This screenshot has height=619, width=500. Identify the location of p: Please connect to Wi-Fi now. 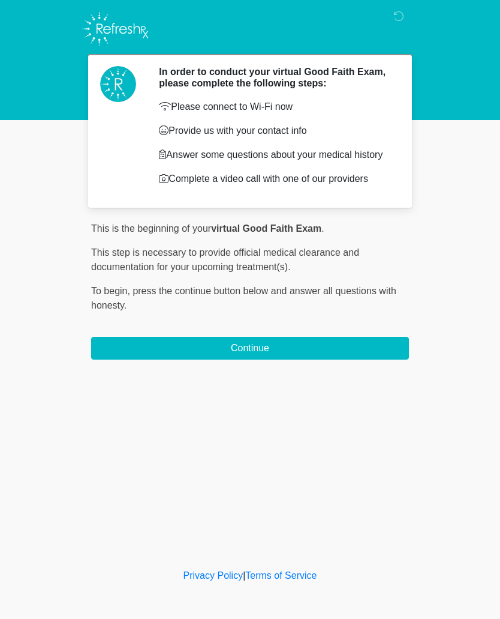
(275, 107).